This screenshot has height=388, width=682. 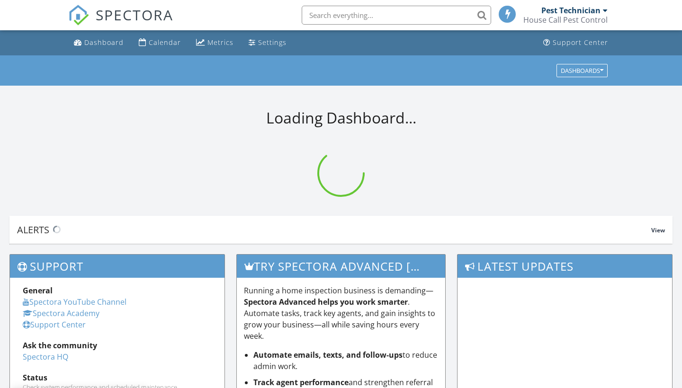 I want to click on a: Settings, so click(x=268, y=43).